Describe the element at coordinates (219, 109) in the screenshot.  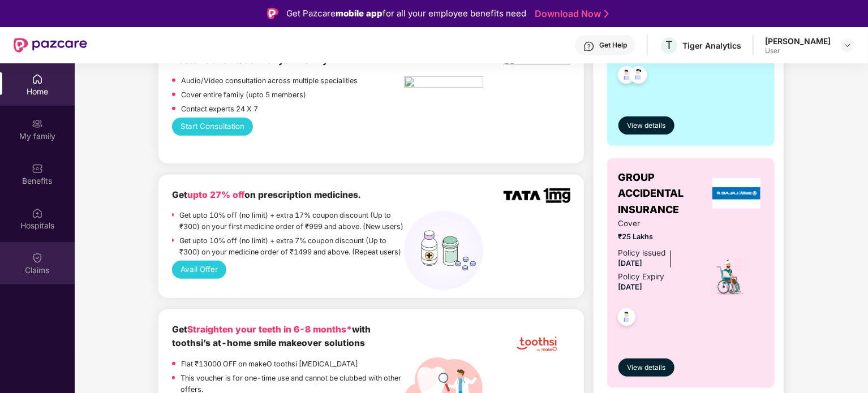
I see `p: Contact experts 24 X 7` at that location.